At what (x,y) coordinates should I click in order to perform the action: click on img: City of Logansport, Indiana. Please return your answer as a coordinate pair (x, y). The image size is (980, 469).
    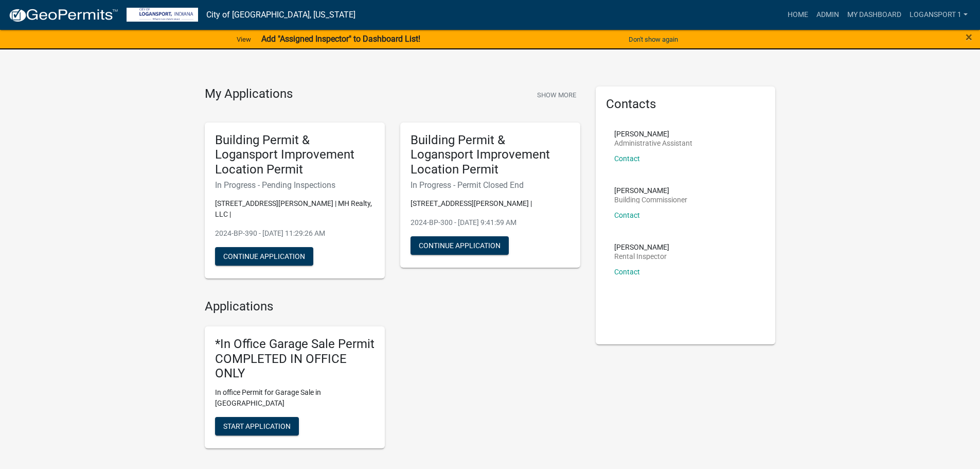
    Looking at the image, I should click on (162, 14).